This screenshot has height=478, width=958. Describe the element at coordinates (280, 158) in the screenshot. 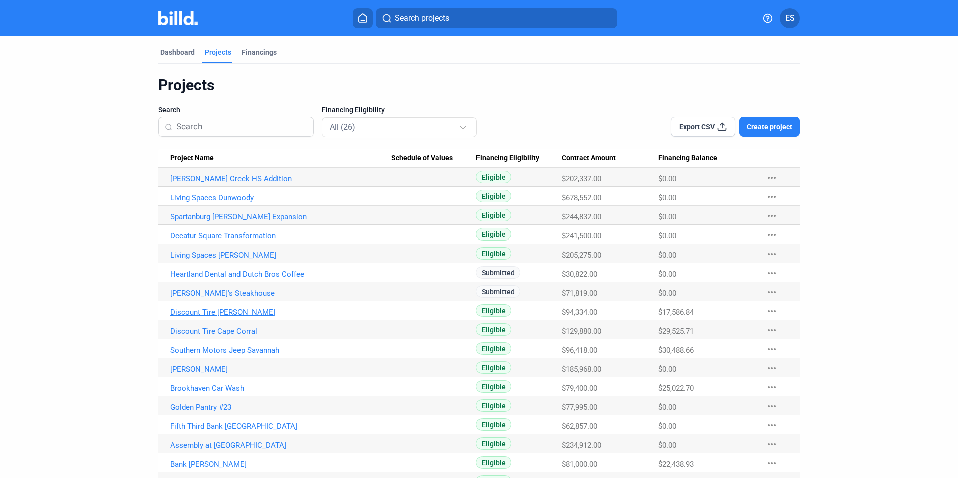

I see `div: Project Name` at that location.